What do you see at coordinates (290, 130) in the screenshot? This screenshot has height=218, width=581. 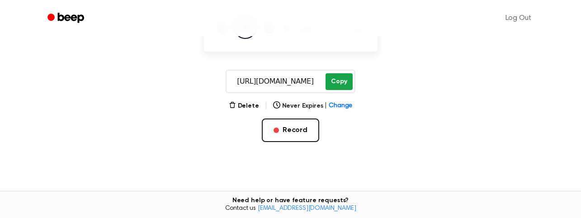 I see `button: Record` at bounding box center [290, 130].